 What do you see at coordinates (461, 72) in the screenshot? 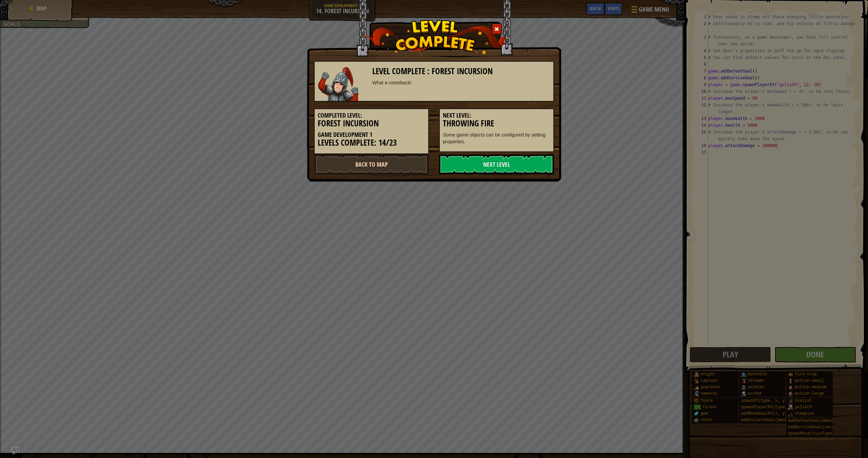
I see `h3: Level Complete : Forest Incursion` at bounding box center [461, 72].